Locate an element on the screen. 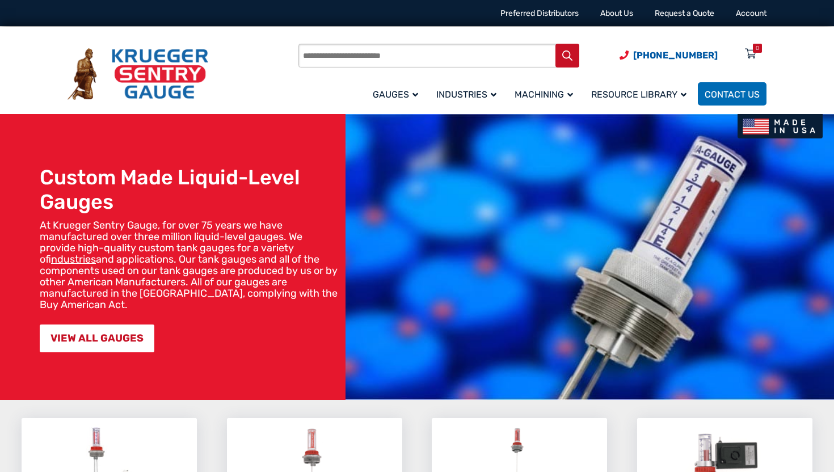 This screenshot has height=472, width=834. img: Made In USA is located at coordinates (780, 126).